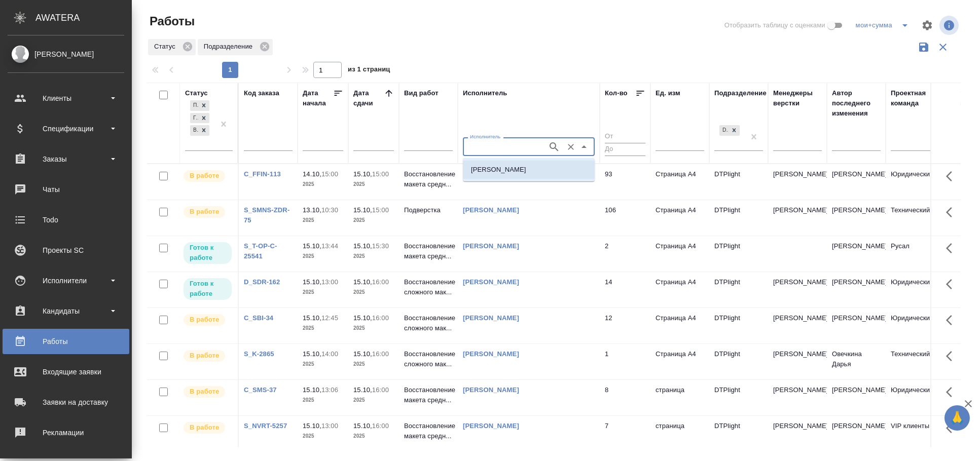  I want to click on div: split button, so click(884, 26).